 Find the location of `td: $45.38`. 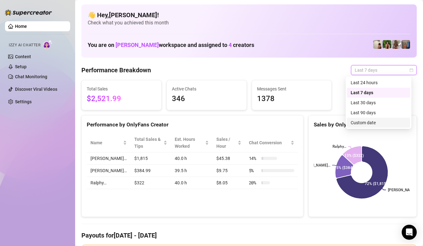

td: $45.38 is located at coordinates (229, 158).